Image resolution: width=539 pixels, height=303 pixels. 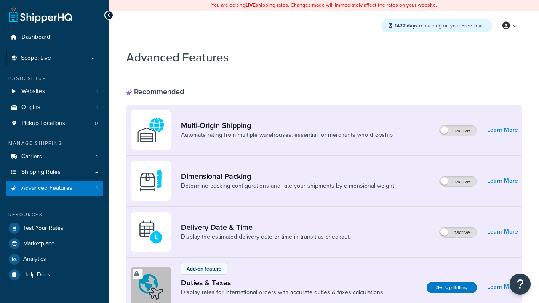 What do you see at coordinates (36, 58) in the screenshot?
I see `span: Scope: Live` at bounding box center [36, 58].